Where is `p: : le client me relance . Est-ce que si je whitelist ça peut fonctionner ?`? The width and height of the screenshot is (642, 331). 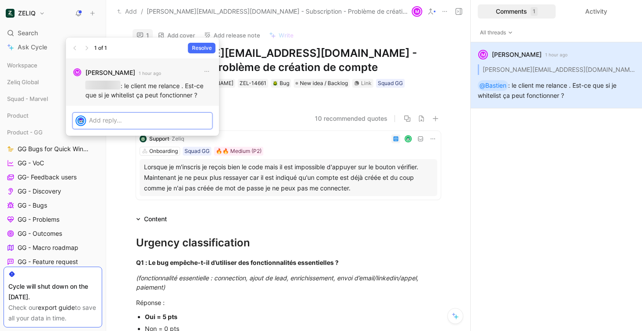
p: : le client me relance . Est-ce que si je whitelist ça peut fonctionner ? is located at coordinates (149, 90).